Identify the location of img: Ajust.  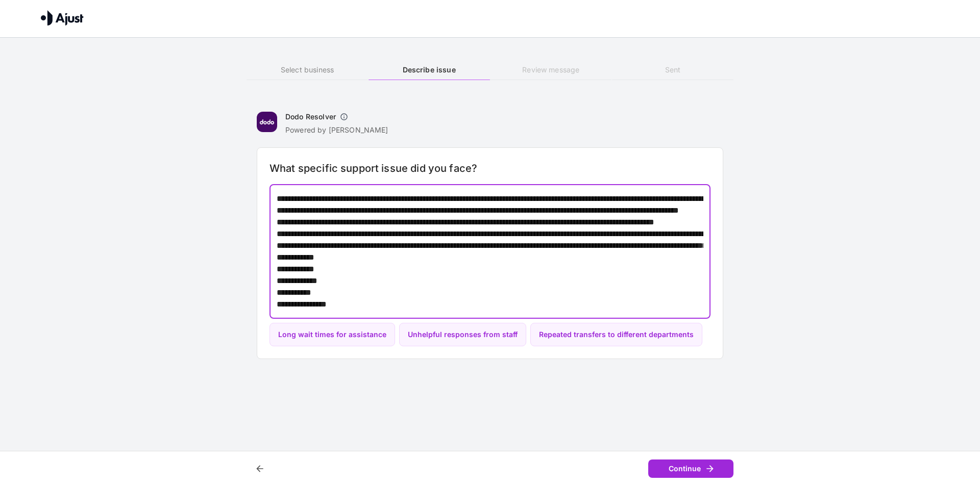
(63, 18).